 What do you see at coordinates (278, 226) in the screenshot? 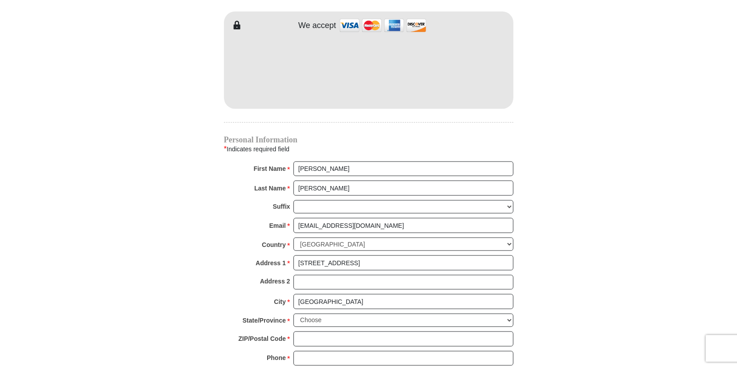
I see `strong: Email` at bounding box center [278, 226].